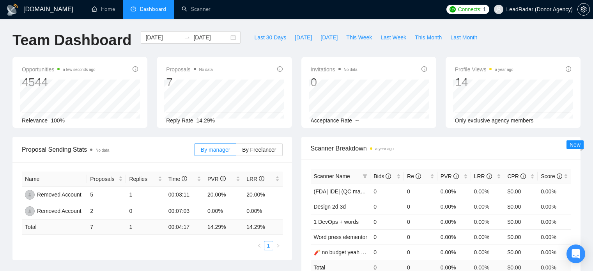 Image resolution: width=593 pixels, height=271 pixels. Describe the element at coordinates (583, 9) in the screenshot. I see `a: setting` at that location.